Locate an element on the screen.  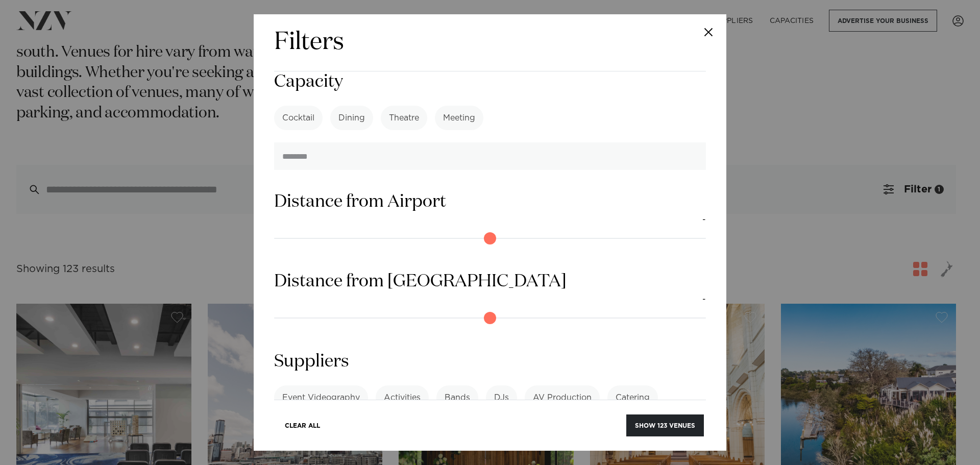
label: Bands is located at coordinates (458, 398).